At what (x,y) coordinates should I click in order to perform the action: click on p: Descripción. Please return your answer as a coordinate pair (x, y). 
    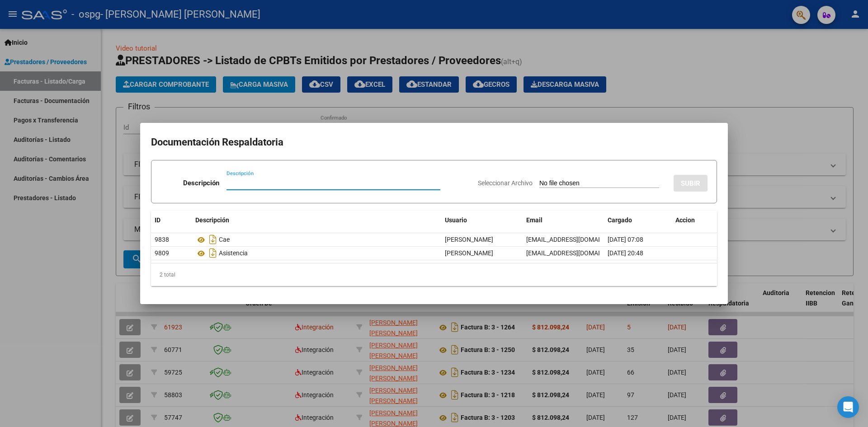
    Looking at the image, I should click on (201, 182).